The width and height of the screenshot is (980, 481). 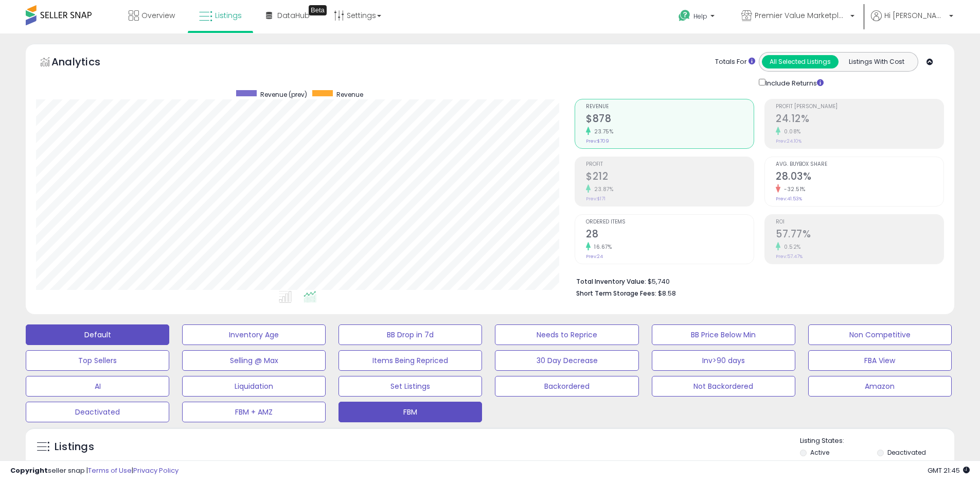 I want to click on button: All Selected Listings, so click(x=800, y=62).